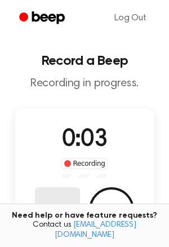 The image size is (169, 247). What do you see at coordinates (43, 18) in the screenshot?
I see `a: Beep` at bounding box center [43, 18].